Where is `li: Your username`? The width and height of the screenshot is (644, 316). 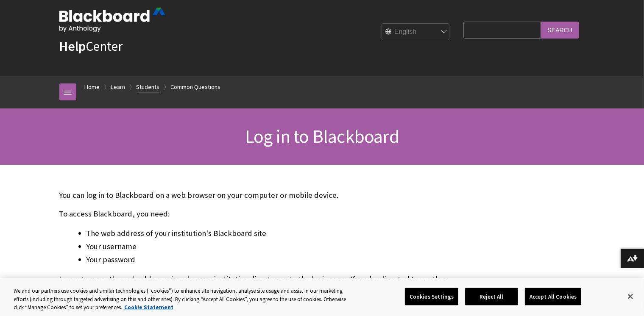
li: Your username is located at coordinates (273, 247).